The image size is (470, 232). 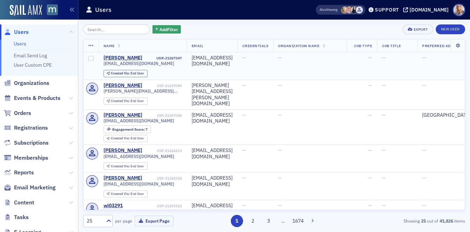 I want to click on button: Export, so click(x=417, y=29).